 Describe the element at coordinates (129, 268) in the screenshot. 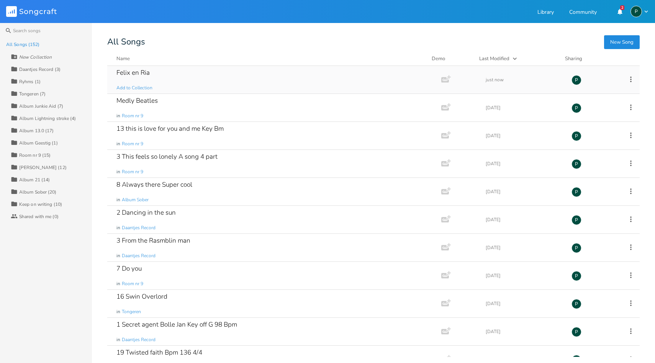

I see `div: 7 Do you` at that location.